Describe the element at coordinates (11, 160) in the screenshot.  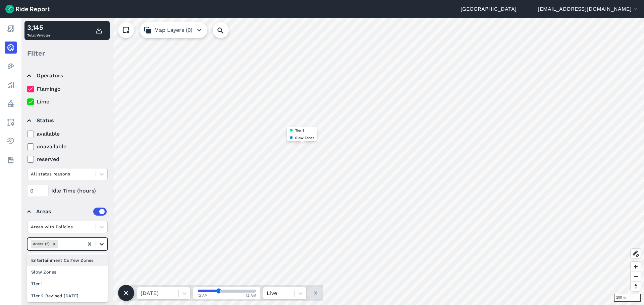
I see `a: Datasets` at that location.